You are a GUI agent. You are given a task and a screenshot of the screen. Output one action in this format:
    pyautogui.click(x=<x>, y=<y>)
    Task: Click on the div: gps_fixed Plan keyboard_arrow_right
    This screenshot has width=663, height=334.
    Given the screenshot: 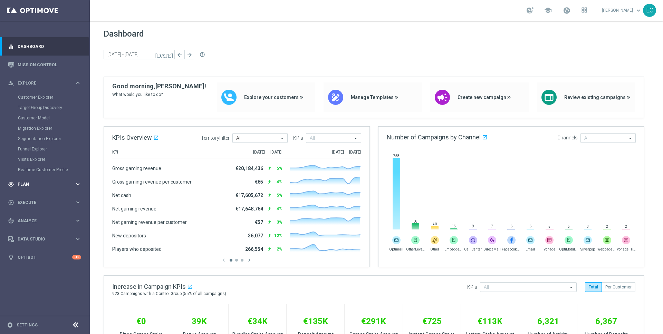 What is the action you would take?
    pyautogui.click(x=45, y=184)
    